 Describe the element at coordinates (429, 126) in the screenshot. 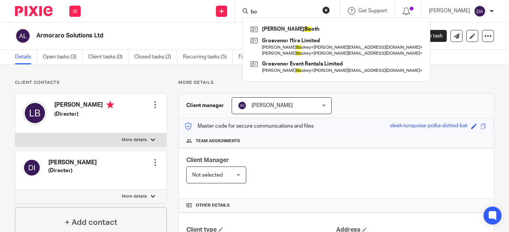

I see `div: sleek-turquoise-polka-dotted-bat` at that location.